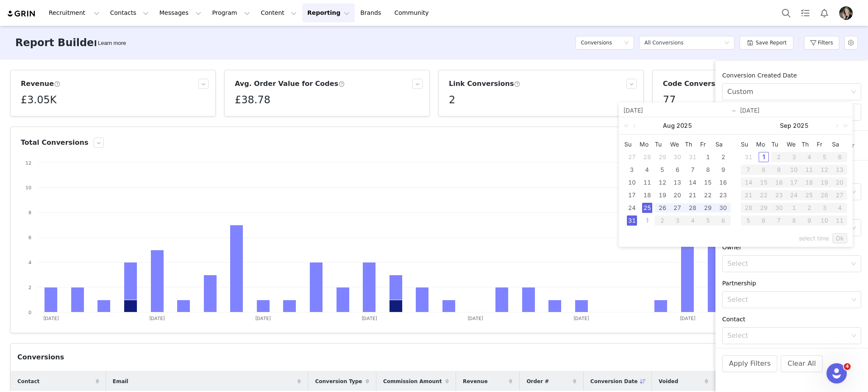 This screenshot has width=868, height=392. I want to click on div: 27, so click(632, 157).